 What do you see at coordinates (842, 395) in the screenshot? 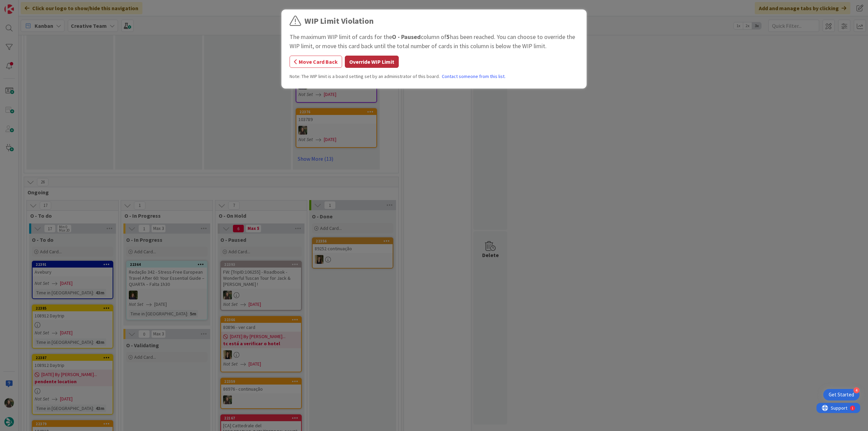
I see `div: Get Started` at bounding box center [842, 395].